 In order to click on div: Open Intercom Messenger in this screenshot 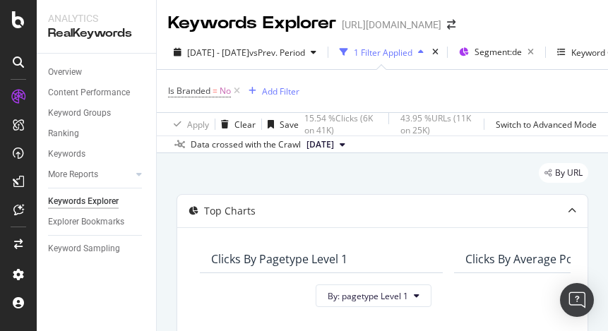, I will do `click(577, 300)`.